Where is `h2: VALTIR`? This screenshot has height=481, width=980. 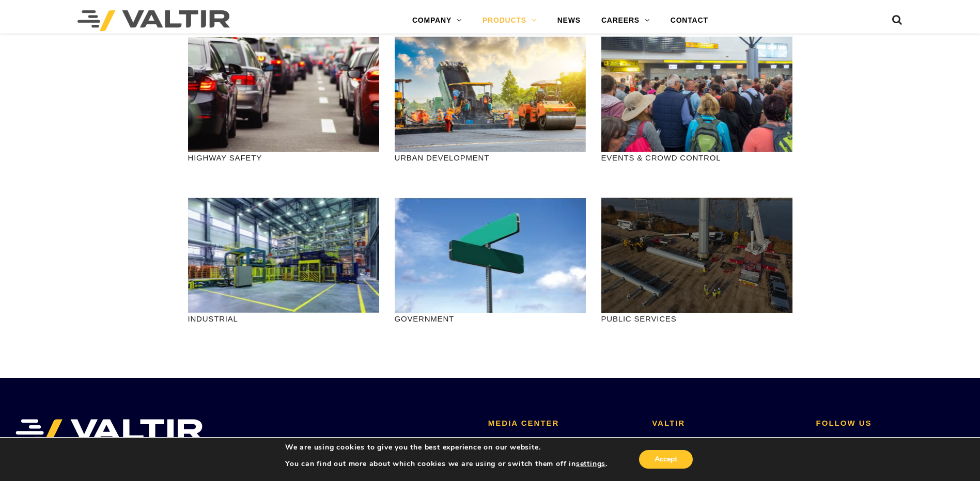
h2: VALTIR is located at coordinates (726, 424).